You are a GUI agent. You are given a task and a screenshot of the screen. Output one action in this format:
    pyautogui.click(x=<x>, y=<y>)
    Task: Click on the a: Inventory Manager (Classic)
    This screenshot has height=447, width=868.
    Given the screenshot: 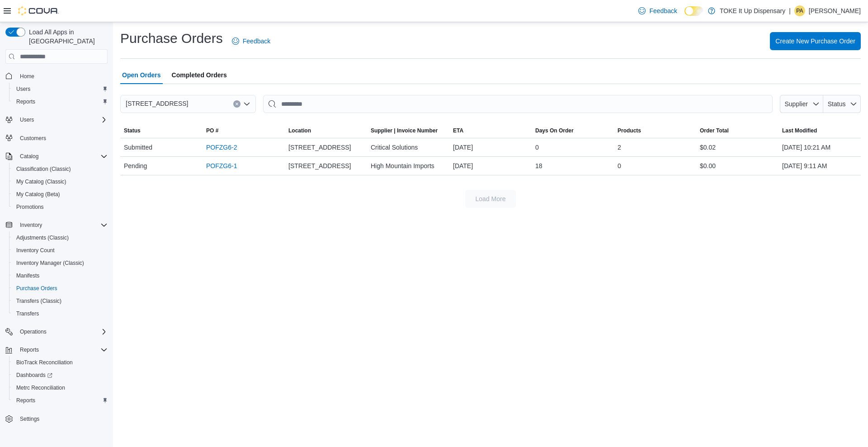 What is the action you would take?
    pyautogui.click(x=50, y=263)
    